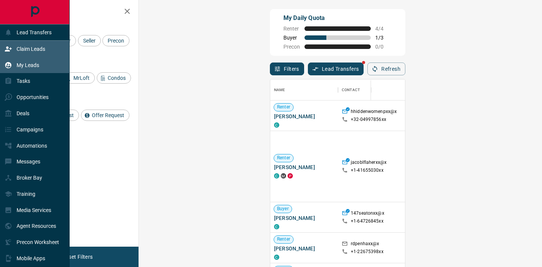 The height and width of the screenshot is (267, 542). I want to click on div: Offer Request, so click(105, 115).